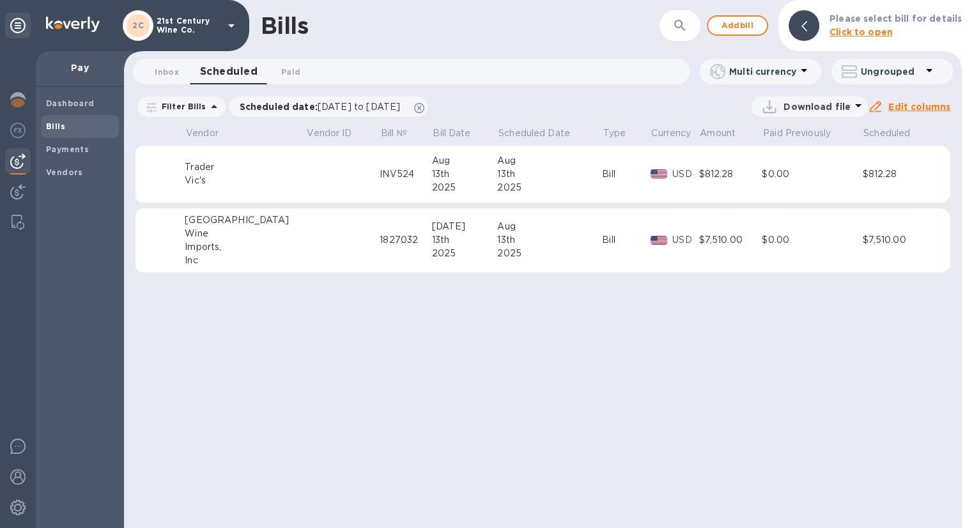  Describe the element at coordinates (182, 106) in the screenshot. I see `p: Filter Bills` at that location.